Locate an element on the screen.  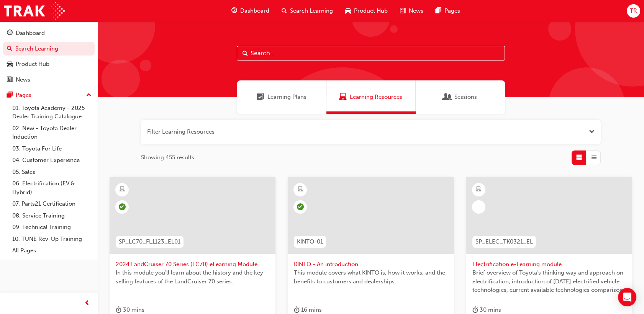
span: Electrification e-Learning module is located at coordinates (549, 264).